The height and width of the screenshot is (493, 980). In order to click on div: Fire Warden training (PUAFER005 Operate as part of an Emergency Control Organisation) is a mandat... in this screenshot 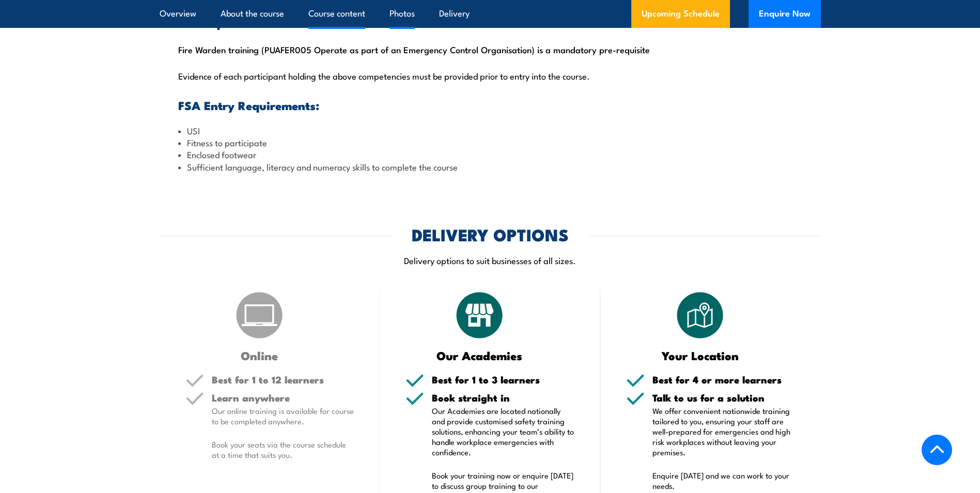, I will do `click(490, 95)`.